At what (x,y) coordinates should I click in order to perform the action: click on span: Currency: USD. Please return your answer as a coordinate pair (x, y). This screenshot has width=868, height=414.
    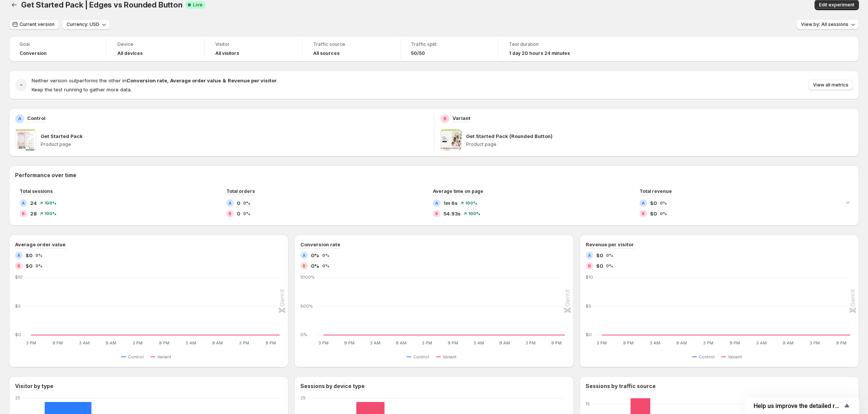
    Looking at the image, I should click on (83, 24).